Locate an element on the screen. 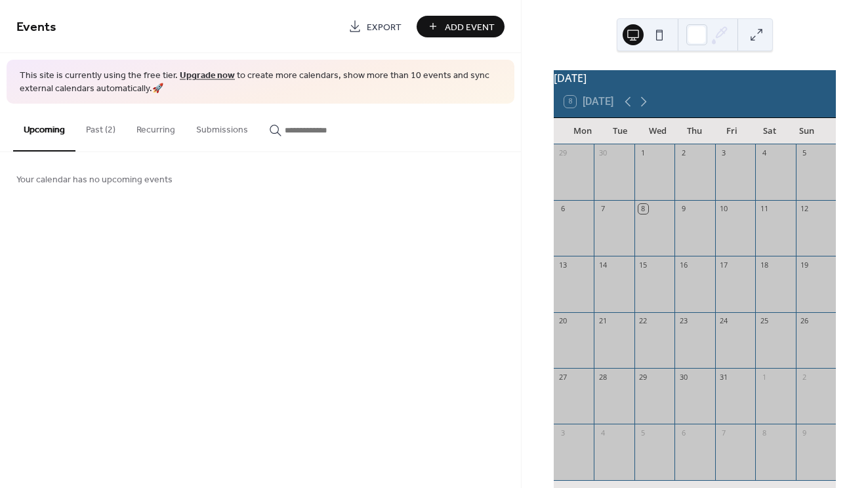 Image resolution: width=868 pixels, height=488 pixels. button: Add Event is located at coordinates (461, 26).